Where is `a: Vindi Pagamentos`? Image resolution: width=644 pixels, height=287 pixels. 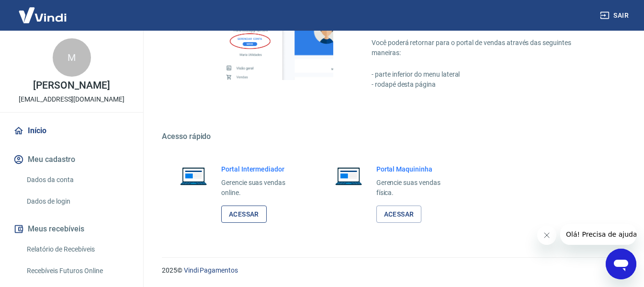
a: Vindi Pagamentos is located at coordinates (211, 270).